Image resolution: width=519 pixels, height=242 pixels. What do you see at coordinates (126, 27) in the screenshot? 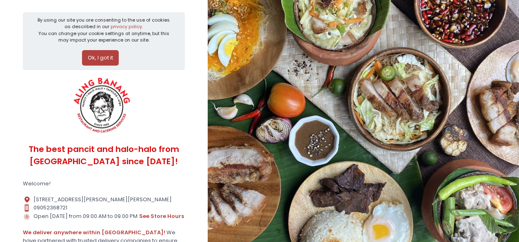
I see `a: privacy policy.` at bounding box center [126, 27].